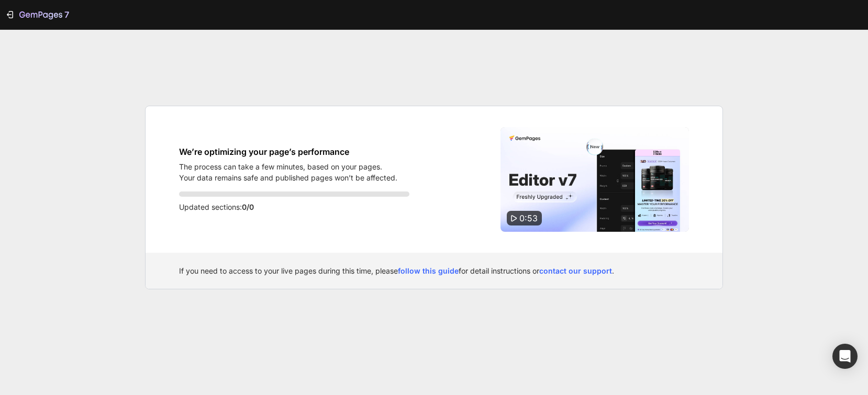 This screenshot has height=395, width=868. What do you see at coordinates (595, 180) in the screenshot?
I see `img: Video thumbnail` at bounding box center [595, 180].